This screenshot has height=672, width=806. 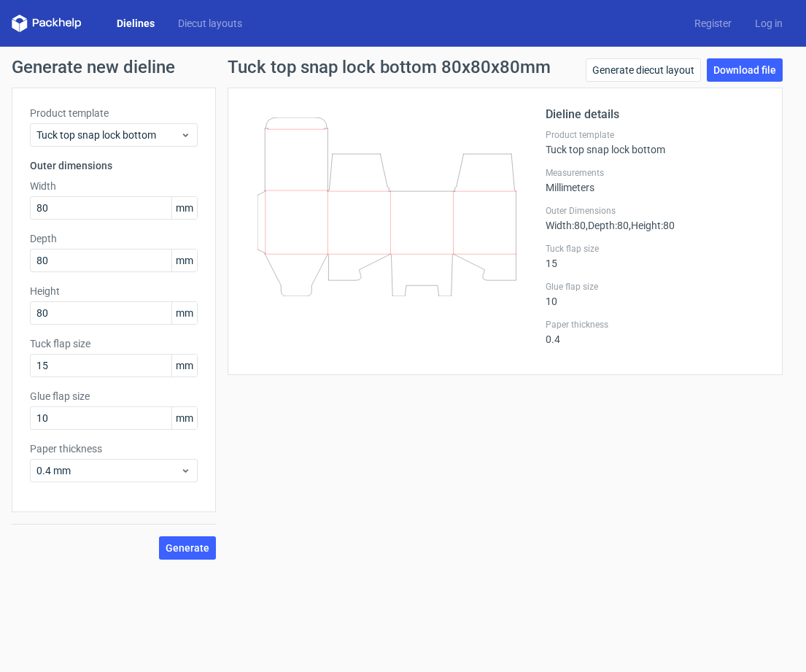 I want to click on div: 10, so click(x=655, y=294).